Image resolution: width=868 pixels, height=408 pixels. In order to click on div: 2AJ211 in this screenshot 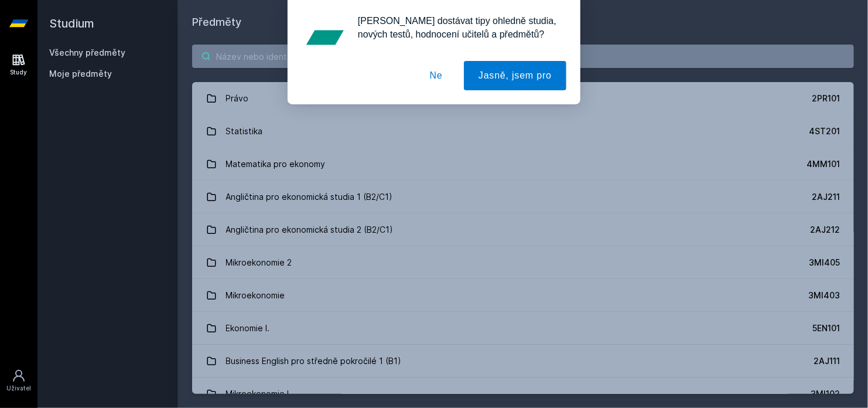, I will do `click(826, 197)`.